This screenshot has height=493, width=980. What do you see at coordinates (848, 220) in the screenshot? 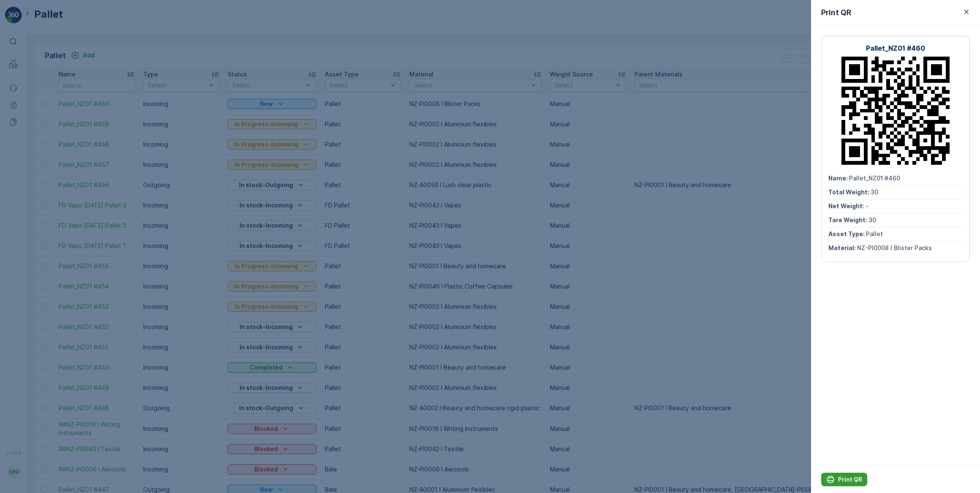
I see `span: Tare Weight :` at bounding box center [848, 220].